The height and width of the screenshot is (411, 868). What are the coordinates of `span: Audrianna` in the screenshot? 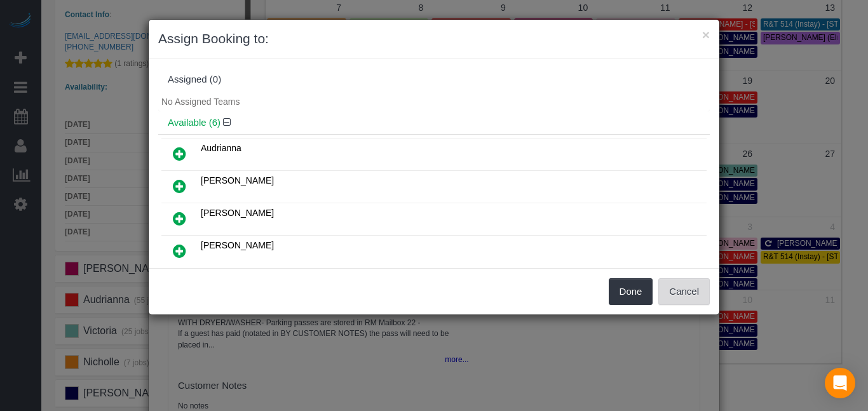 It's located at (221, 148).